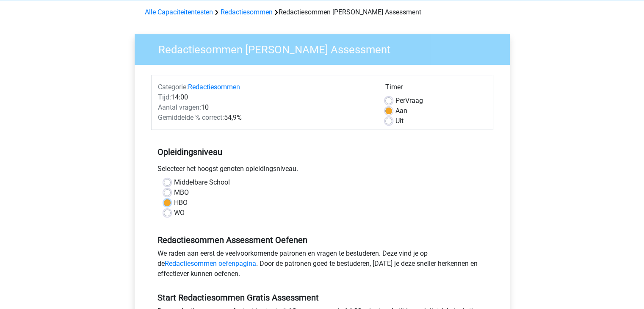  What do you see at coordinates (178, 12) in the screenshot?
I see `a: Alle Capaciteitentesten` at bounding box center [178, 12].